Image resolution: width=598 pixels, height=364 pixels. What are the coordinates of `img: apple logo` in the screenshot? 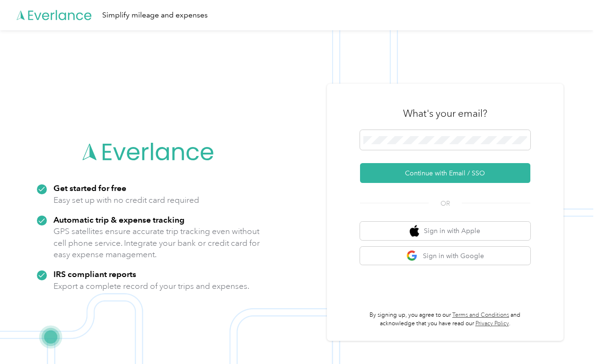 It's located at (415, 231).